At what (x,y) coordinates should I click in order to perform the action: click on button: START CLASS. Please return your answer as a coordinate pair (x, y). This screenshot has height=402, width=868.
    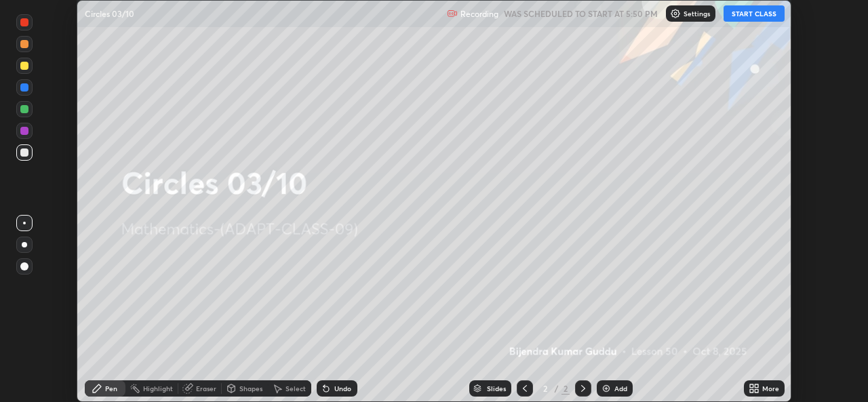
    Looking at the image, I should click on (754, 14).